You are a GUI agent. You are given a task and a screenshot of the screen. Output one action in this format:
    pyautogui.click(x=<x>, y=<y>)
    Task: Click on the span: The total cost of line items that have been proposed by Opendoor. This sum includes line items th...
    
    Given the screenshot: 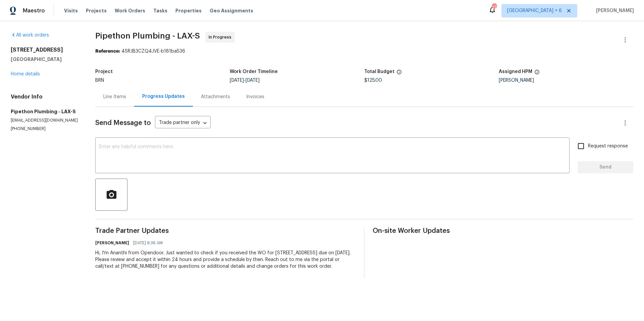 What is the action you would take?
    pyautogui.click(x=399, y=74)
    